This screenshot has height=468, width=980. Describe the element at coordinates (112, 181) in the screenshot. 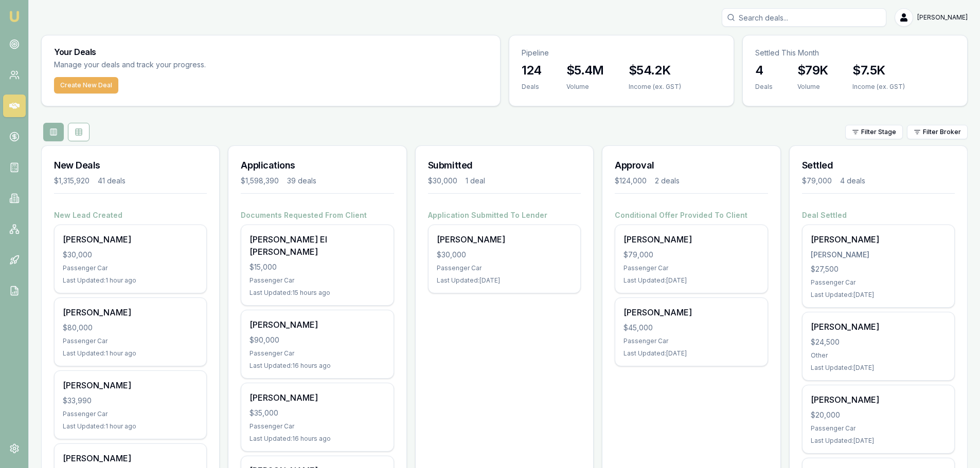

I see `div: 41 deals` at that location.